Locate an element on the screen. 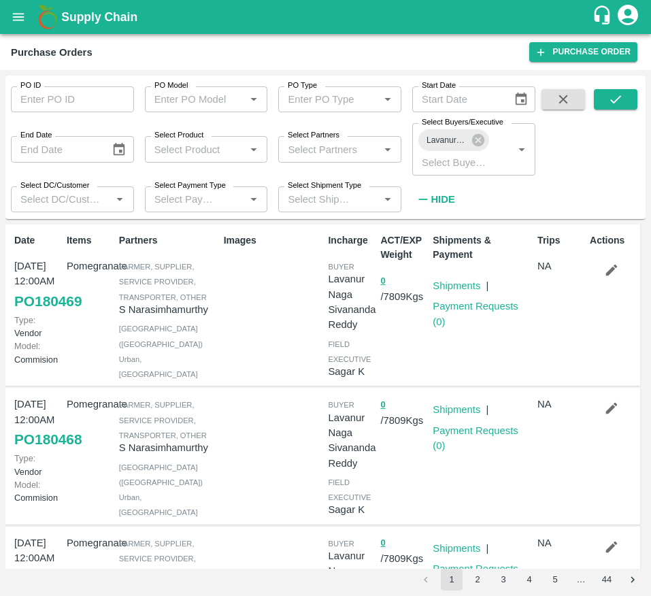  input: Enter PO Model is located at coordinates (195, 99).